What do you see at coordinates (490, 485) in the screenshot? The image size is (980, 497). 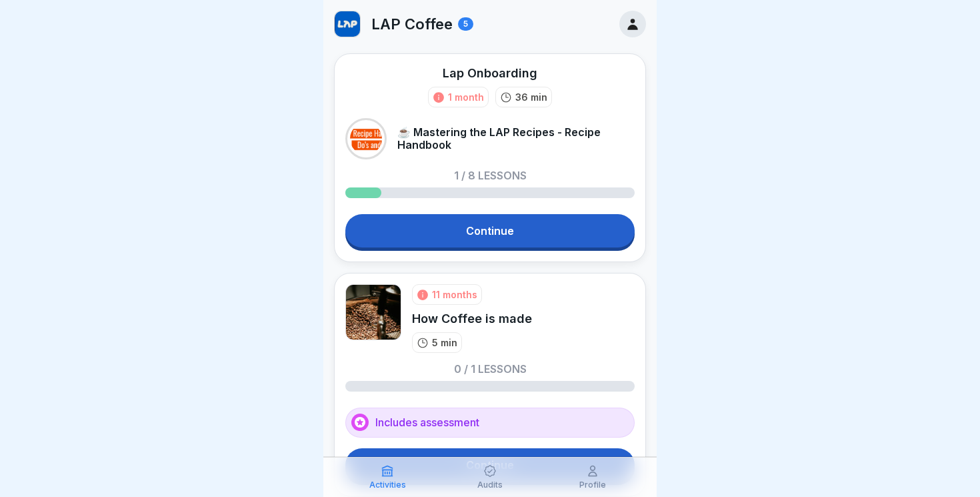 I see `p: Audits` at bounding box center [490, 485].